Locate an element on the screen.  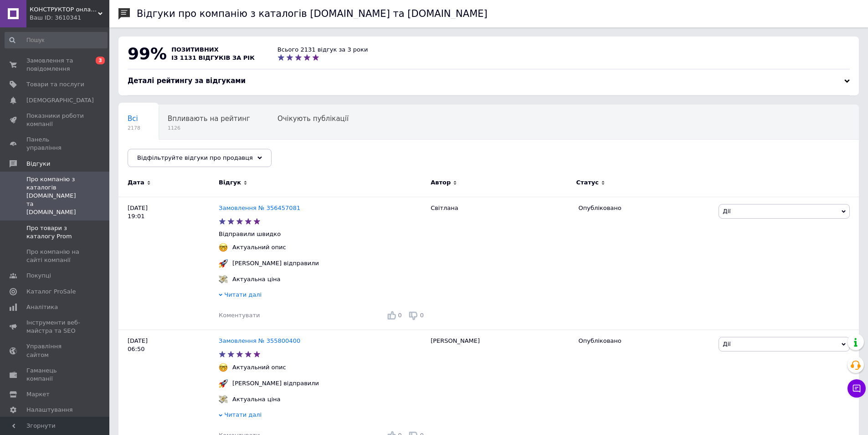
p: Відправили швидко is located at coordinates (322, 234).